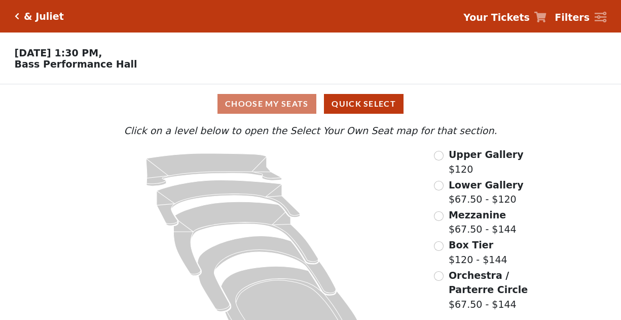 Image resolution: width=621 pixels, height=320 pixels. I want to click on label: $67.50 - $120, so click(487, 192).